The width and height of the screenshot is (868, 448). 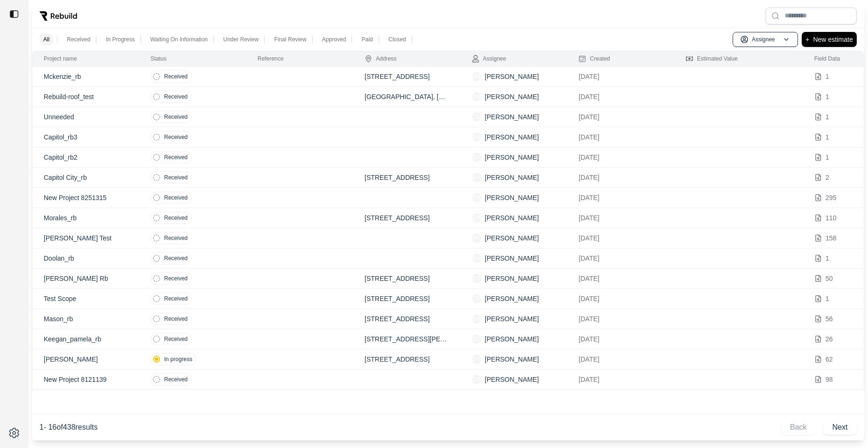 What do you see at coordinates (60, 59) in the screenshot?
I see `div: Project name` at bounding box center [60, 59].